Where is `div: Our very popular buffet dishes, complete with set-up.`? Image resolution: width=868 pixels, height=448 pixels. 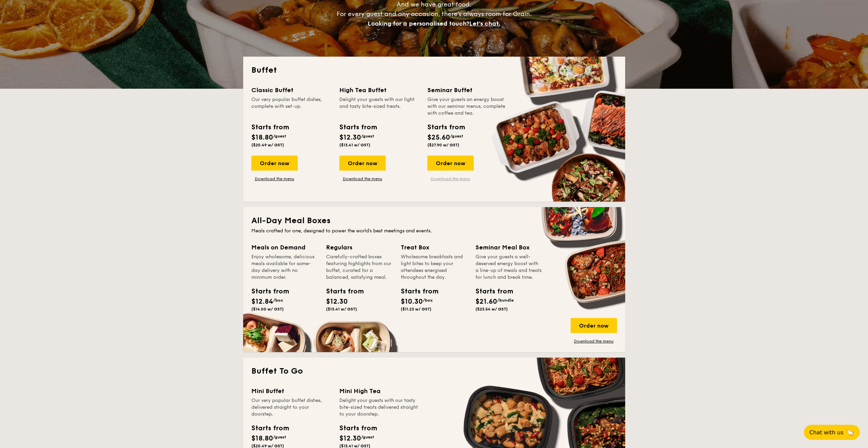
div: Our very popular buffet dishes, complete with set-up. is located at coordinates (291, 107).